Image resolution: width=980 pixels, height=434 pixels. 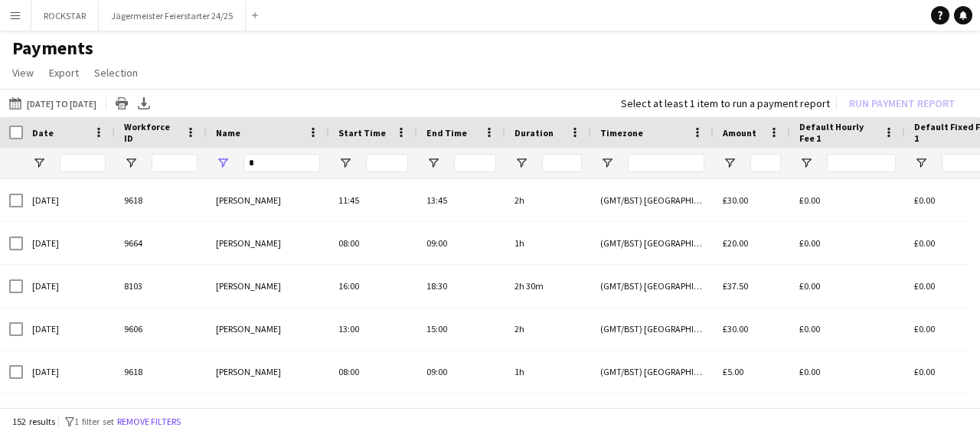 What do you see at coordinates (474, 163) in the screenshot?
I see `input: End Time Filter Input` at bounding box center [474, 163].